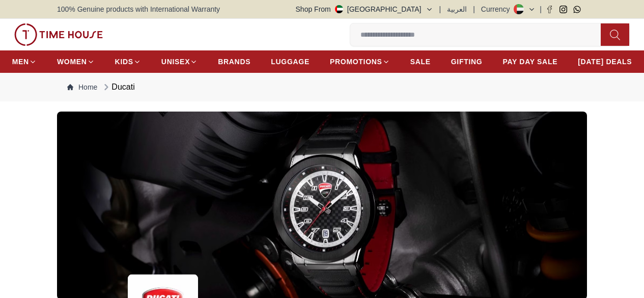 Image resolution: width=644 pixels, height=298 pixels. What do you see at coordinates (21, 62) in the screenshot?
I see `span: MEN` at bounding box center [21, 62].